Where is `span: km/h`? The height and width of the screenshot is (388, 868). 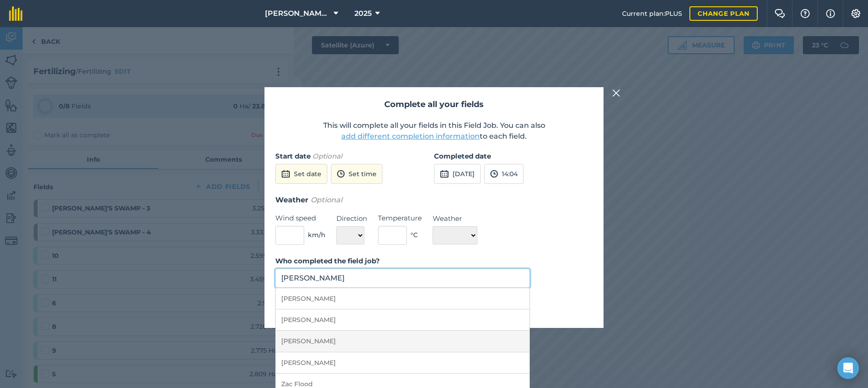 span: km/h is located at coordinates (316, 235).